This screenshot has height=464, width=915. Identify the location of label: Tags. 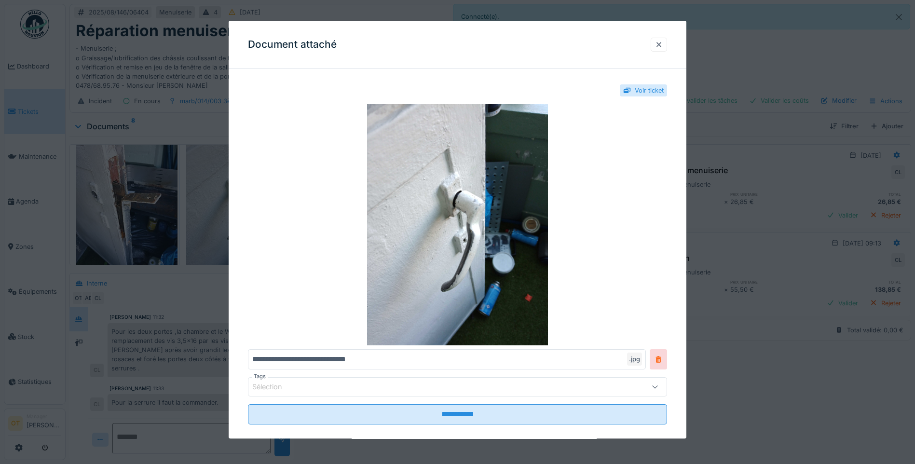
(260, 376).